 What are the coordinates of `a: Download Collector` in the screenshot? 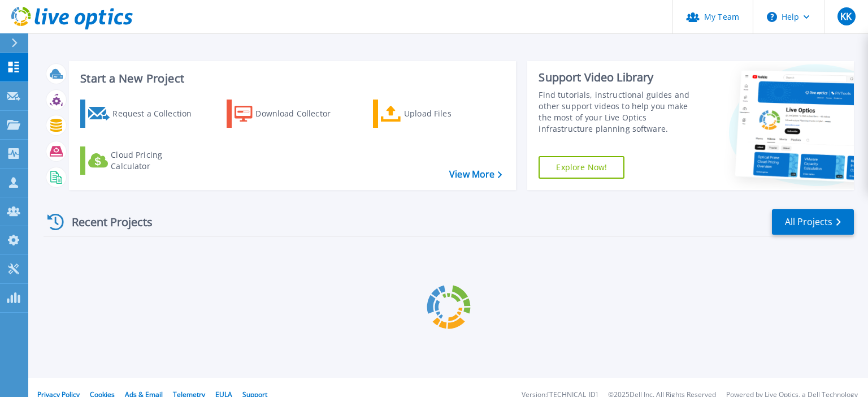 It's located at (290, 114).